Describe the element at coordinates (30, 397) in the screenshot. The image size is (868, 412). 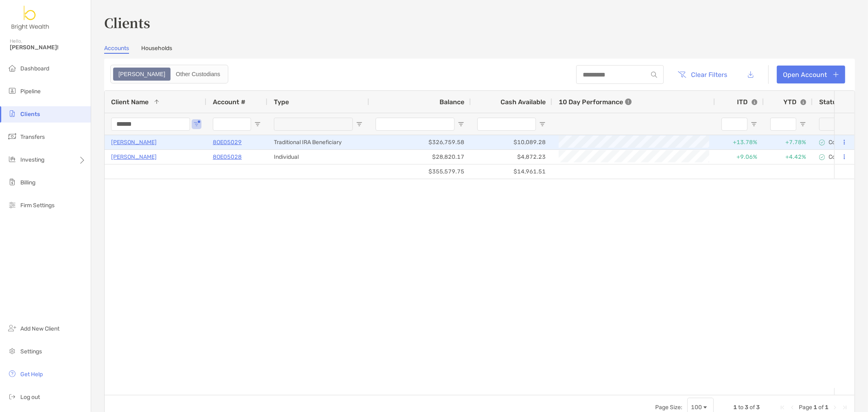
I see `span: Log out` at that location.